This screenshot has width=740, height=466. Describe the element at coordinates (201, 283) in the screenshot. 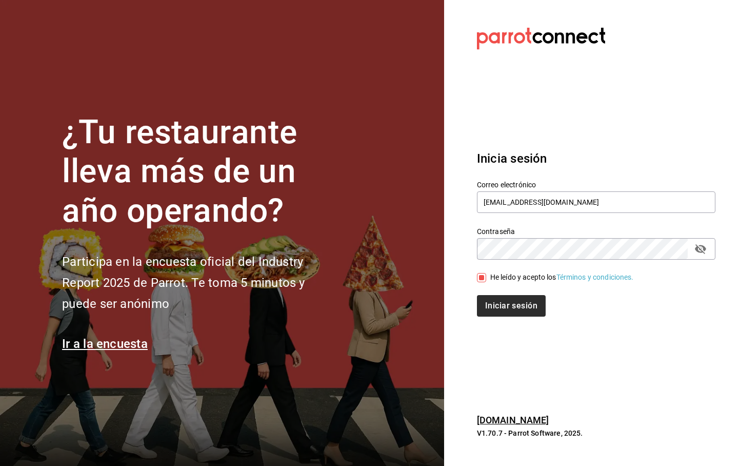

I see `h2: Participa en la encuesta oficial del Industry Report 2025 de Parrot. Te toma 5 minutos y puede se...` at that location.